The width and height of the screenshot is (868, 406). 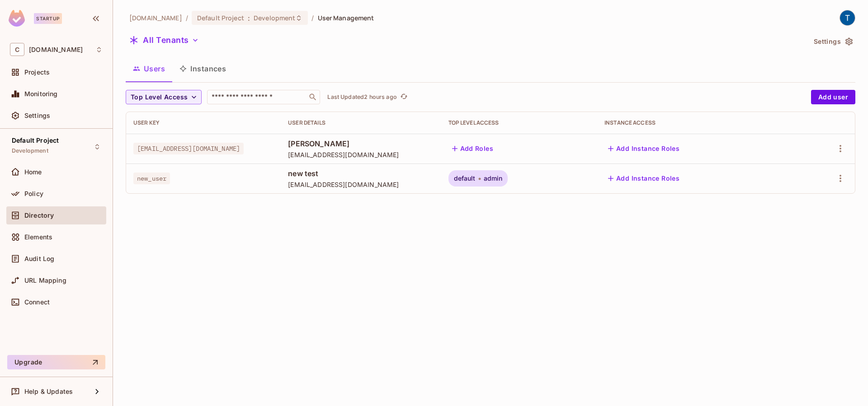 I want to click on span: new test, so click(x=361, y=174).